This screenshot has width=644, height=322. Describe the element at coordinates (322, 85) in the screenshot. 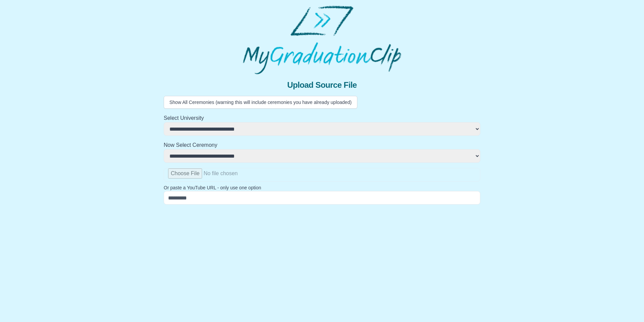

I see `span: Upload Source File` at that location.